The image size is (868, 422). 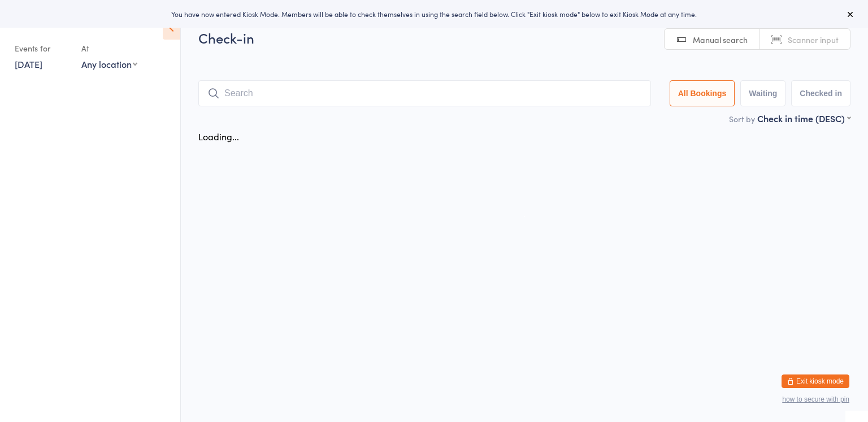 I want to click on button: Exit kiosk mode, so click(x=816, y=381).